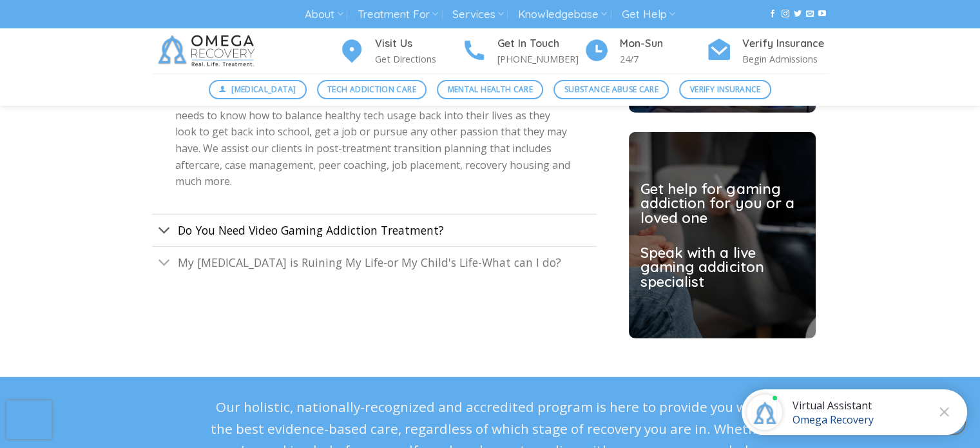  I want to click on a: Mental Health Care, so click(490, 89).